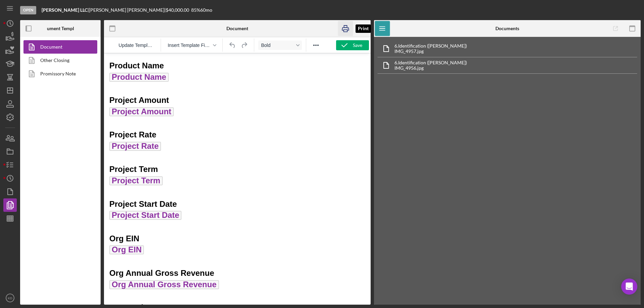 The height and width of the screenshot is (308, 644). Describe the element at coordinates (60, 28) in the screenshot. I see `b: Document Templates` at that location.